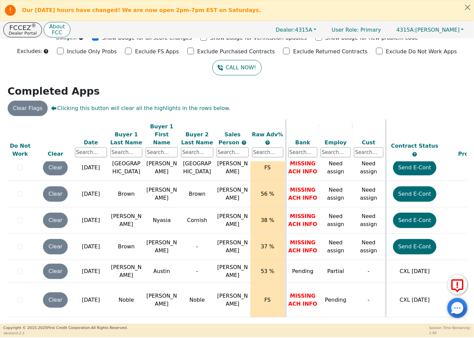 Image resolution: width=474 pixels, height=338 pixels. What do you see at coordinates (330, 52) in the screenshot?
I see `p: Exclude Returned Contracts` at bounding box center [330, 52].